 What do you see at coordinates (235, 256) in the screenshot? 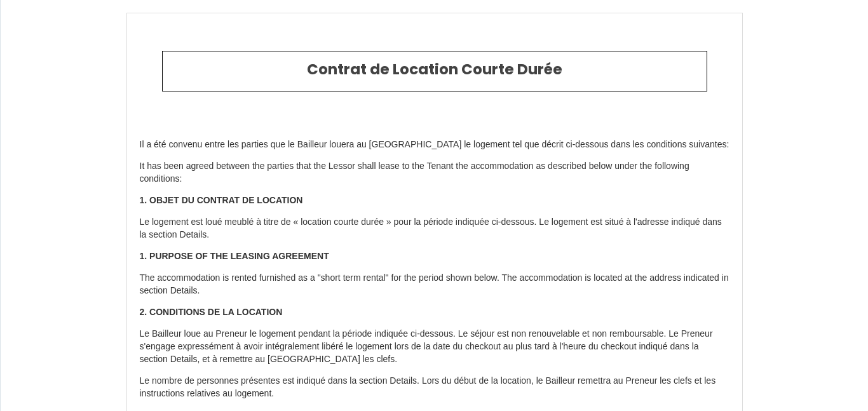
I see `strong: 1. PURPOSE OF THE LEASING AGREEMENT` at bounding box center [235, 256].